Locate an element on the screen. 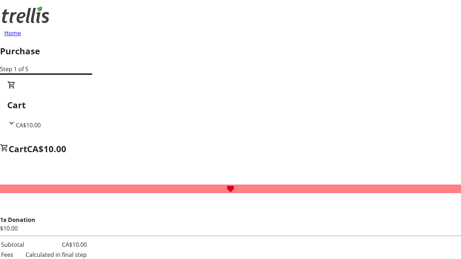 Image resolution: width=461 pixels, height=259 pixels. div: CartCA$10.00 is located at coordinates (230, 105).